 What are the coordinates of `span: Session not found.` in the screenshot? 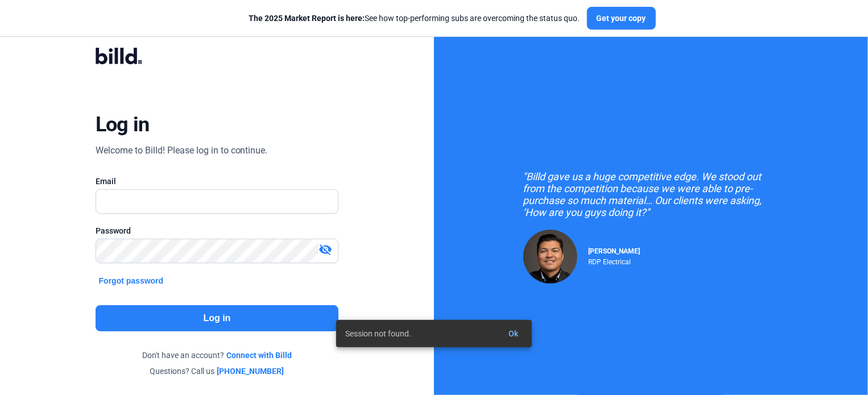 It's located at (378, 333).